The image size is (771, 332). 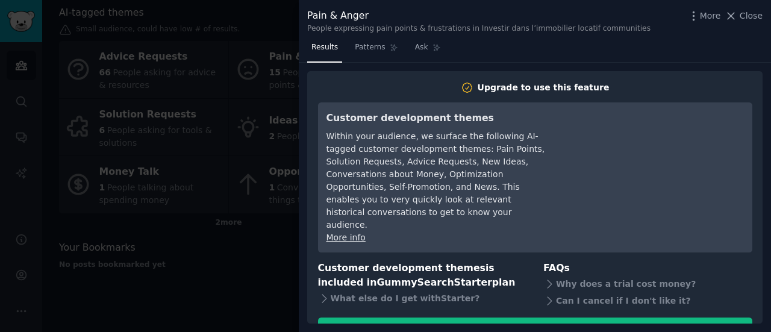 I want to click on div: People expressing pain points & frustrations in Investir dans l’immobilier locatif communities, so click(x=479, y=29).